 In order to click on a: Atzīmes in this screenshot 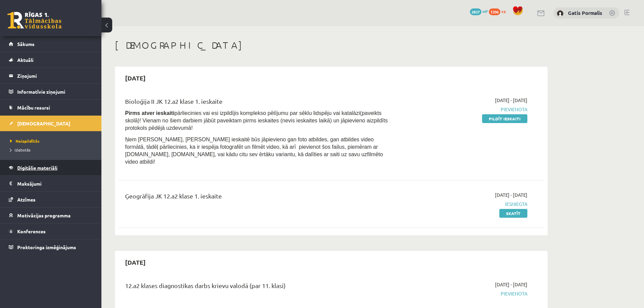, I will do `click(51, 200)`.